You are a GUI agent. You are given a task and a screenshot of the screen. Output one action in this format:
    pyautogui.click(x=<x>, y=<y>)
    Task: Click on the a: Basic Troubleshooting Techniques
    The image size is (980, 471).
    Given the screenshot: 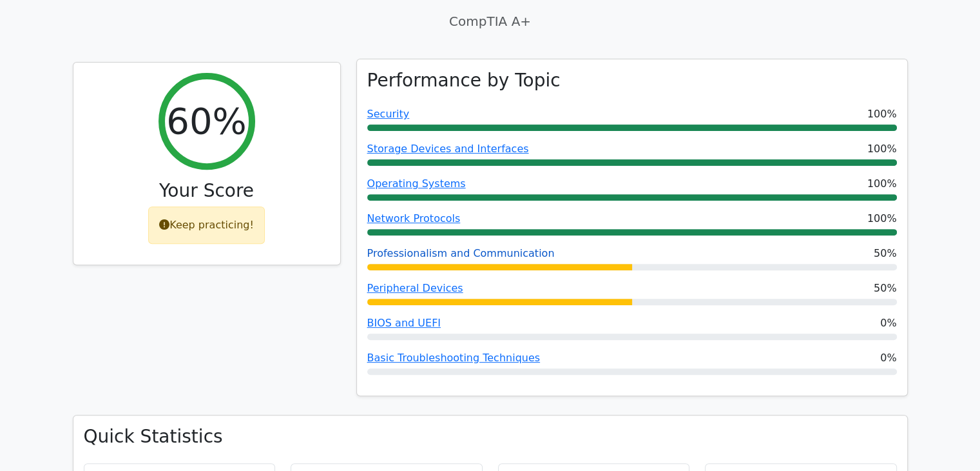 What is the action you would take?
    pyautogui.click(x=454, y=358)
    